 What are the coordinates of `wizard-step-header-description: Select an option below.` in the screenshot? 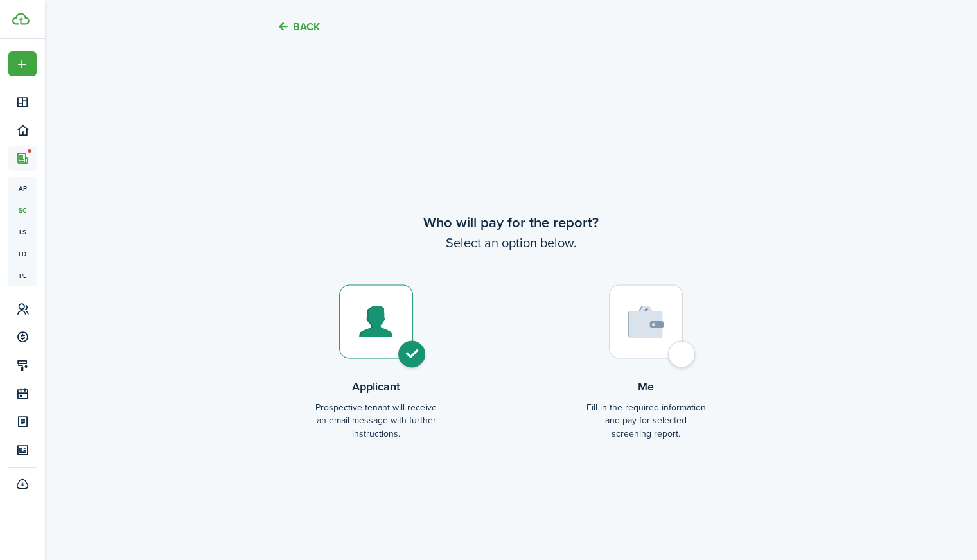 It's located at (511, 242).